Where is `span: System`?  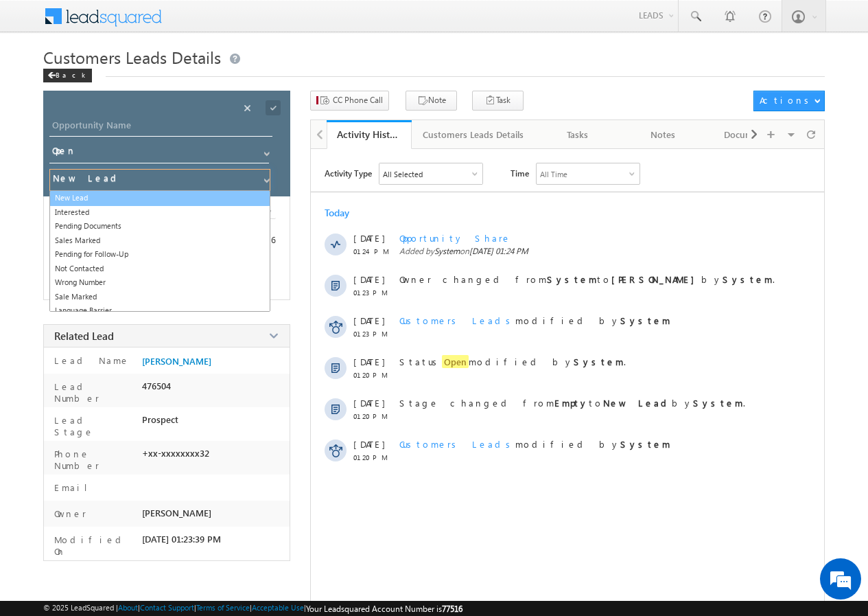 span: System is located at coordinates (447, 251).